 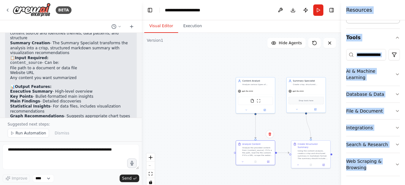 I want to click on img: ScrapeWebsiteTool, so click(x=259, y=101).